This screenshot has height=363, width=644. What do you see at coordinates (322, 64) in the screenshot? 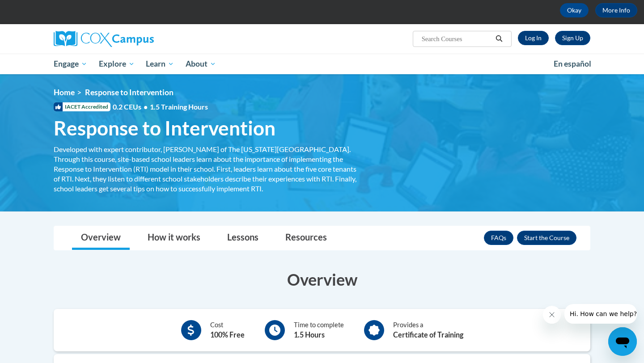
I see `div: Main menu` at bounding box center [322, 64].